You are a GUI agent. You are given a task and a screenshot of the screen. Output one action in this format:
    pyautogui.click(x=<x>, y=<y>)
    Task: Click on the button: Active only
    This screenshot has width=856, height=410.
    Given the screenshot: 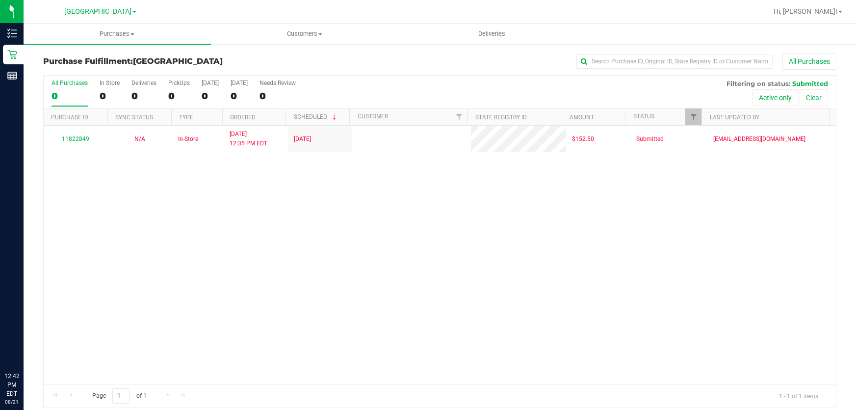 What is the action you would take?
    pyautogui.click(x=775, y=98)
    